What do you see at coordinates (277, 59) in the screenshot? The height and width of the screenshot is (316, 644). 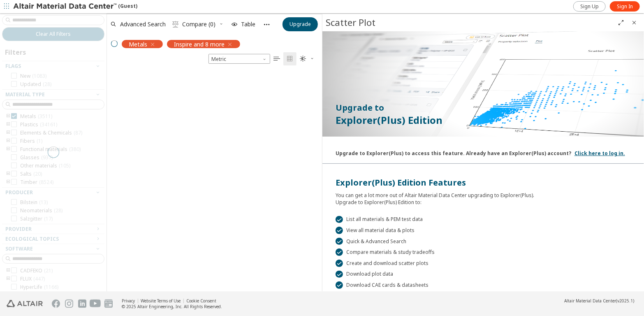 I see `button: Table View` at bounding box center [277, 59].